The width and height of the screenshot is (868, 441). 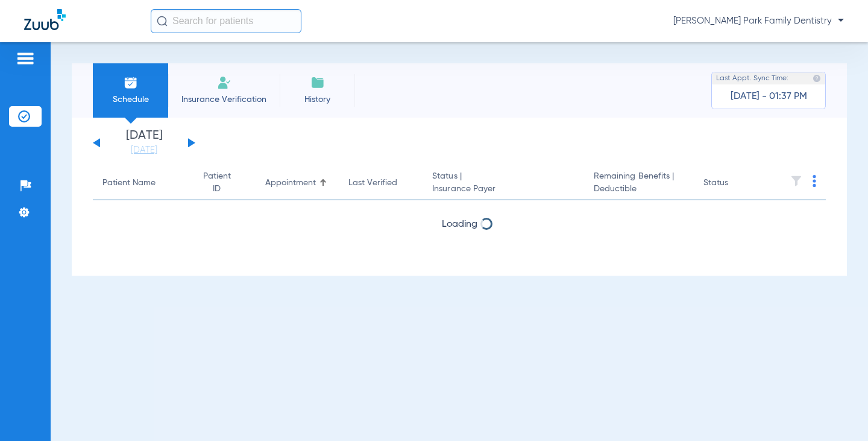 I want to click on span: Insurance Payer, so click(x=503, y=188).